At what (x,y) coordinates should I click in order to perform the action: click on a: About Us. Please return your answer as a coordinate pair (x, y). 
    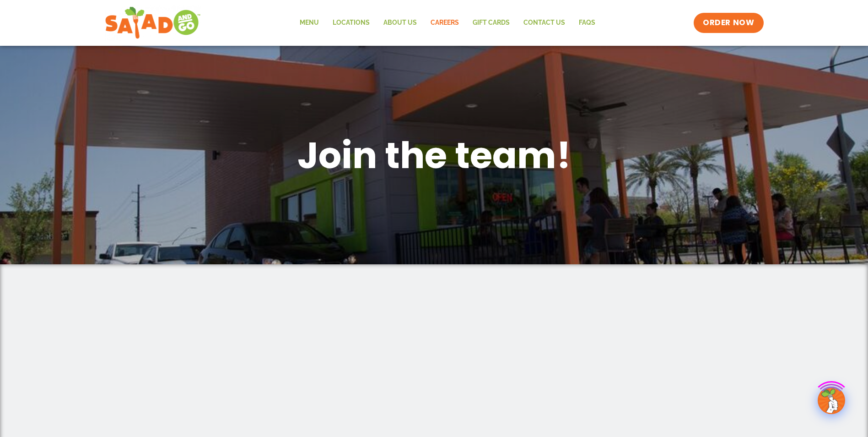
    Looking at the image, I should click on (400, 23).